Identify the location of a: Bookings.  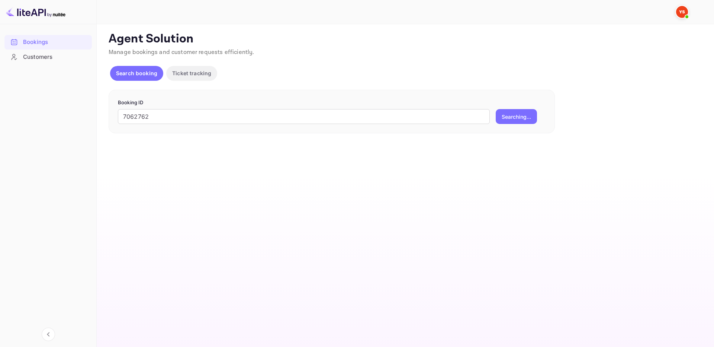
(48, 42).